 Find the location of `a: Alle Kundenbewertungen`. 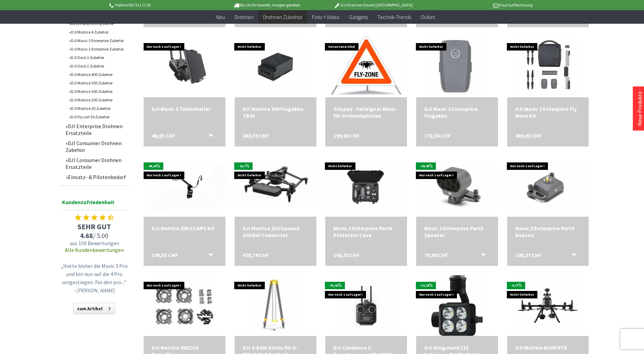

a: Alle Kundenbewertungen is located at coordinates (94, 250).